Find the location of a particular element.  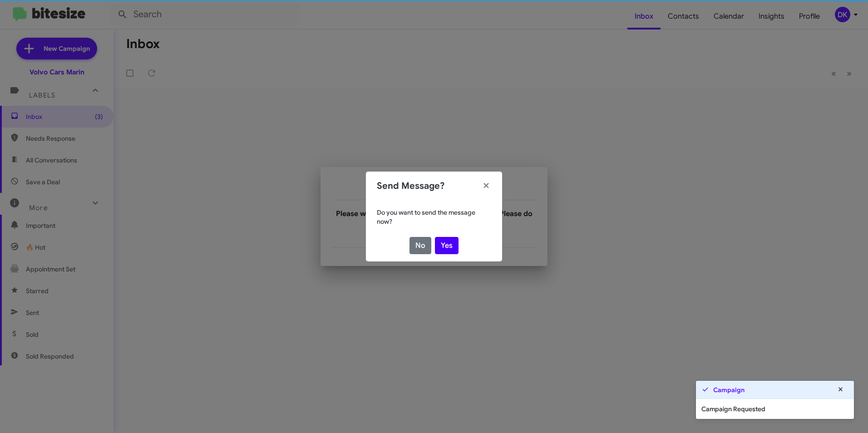

button: Yes is located at coordinates (446, 245).